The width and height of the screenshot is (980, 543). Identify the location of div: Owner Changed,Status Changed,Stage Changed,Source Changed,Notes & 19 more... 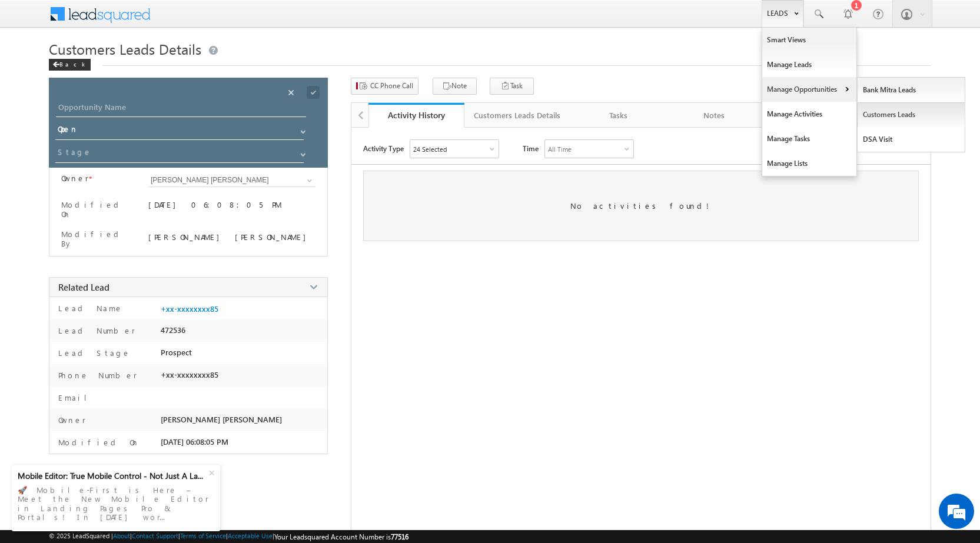
(455, 148).